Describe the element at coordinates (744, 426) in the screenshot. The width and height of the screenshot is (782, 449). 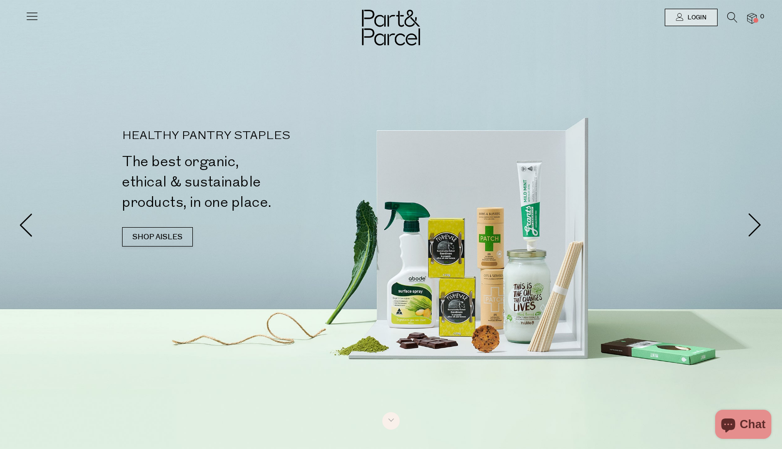
I see `inbox-online-store-chat: Shopify online store chat` at that location.